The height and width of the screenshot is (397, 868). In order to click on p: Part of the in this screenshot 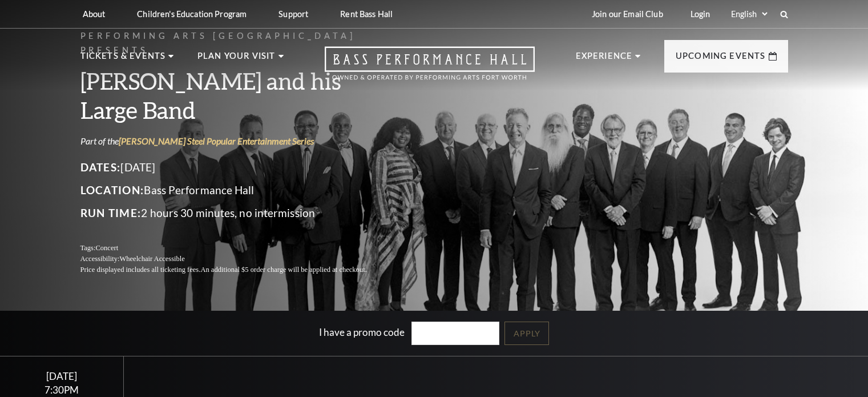, I will do `click(237, 141)`.